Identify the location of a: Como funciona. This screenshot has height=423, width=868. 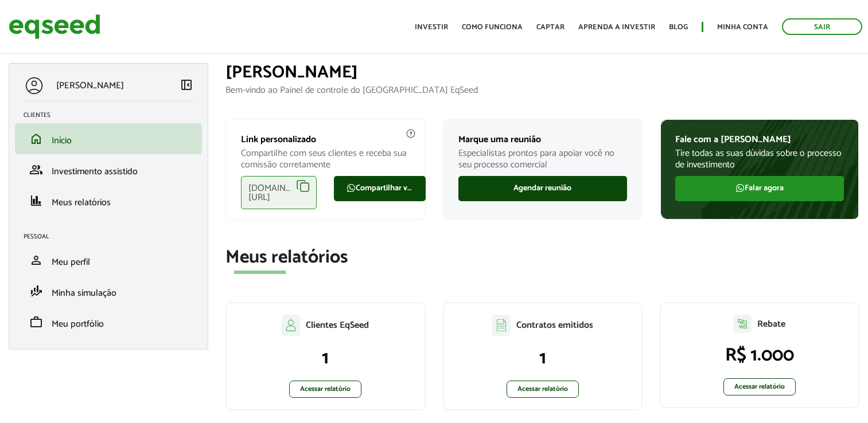
(493, 27).